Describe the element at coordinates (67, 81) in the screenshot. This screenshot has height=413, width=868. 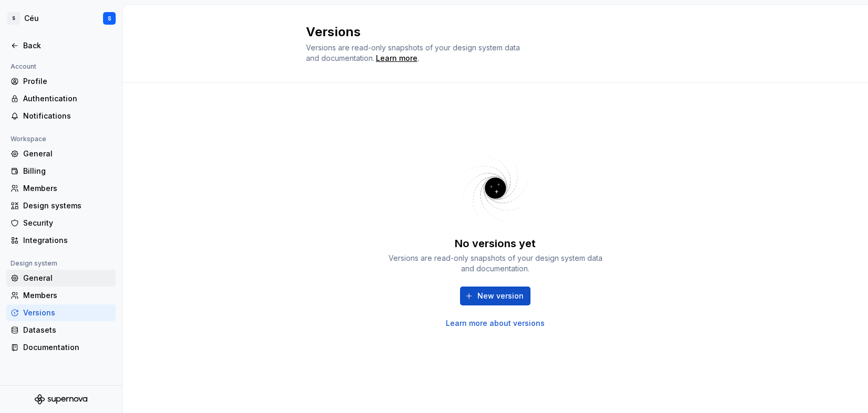
I see `div: Profile` at that location.